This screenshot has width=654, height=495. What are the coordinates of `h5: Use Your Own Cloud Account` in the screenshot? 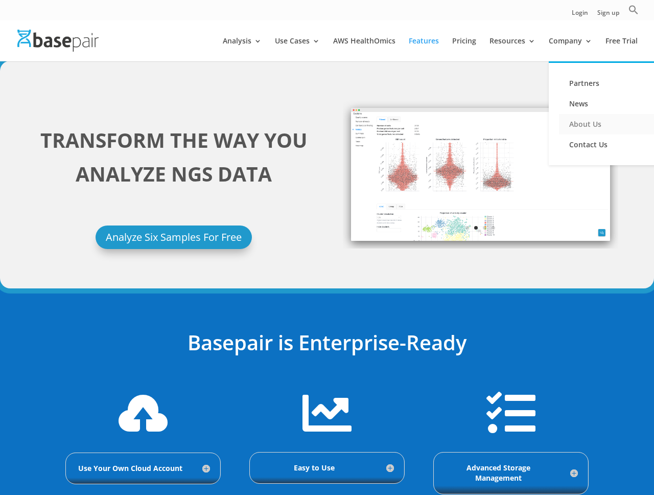 It's located at (143, 468).